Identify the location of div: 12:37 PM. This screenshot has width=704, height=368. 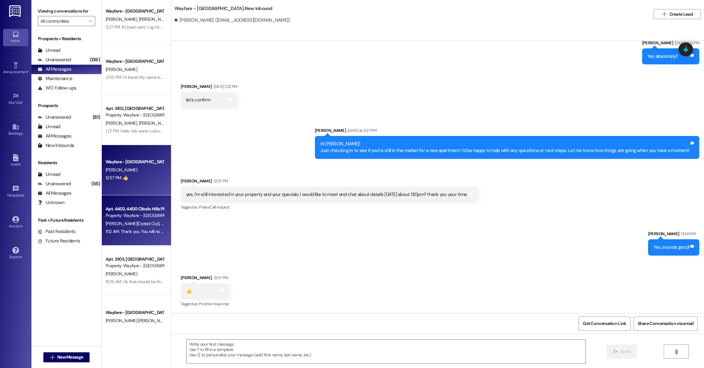
(220, 181).